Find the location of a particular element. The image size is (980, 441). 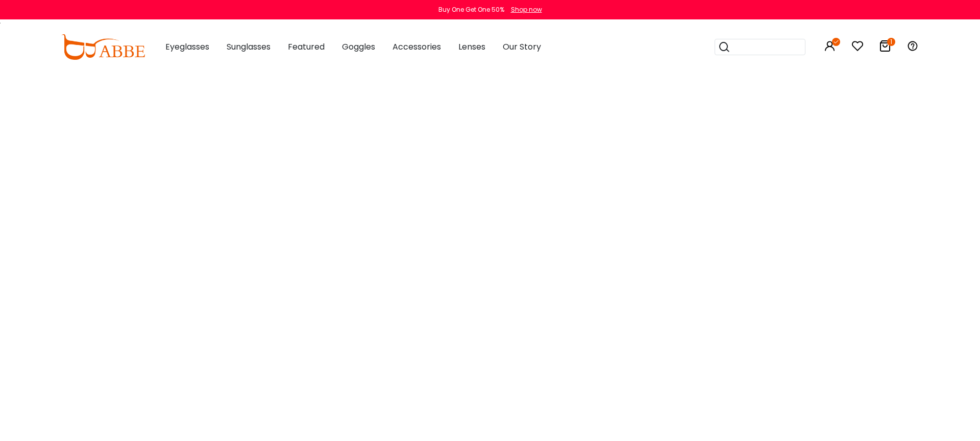

span: Eyeglasses is located at coordinates (187, 47).